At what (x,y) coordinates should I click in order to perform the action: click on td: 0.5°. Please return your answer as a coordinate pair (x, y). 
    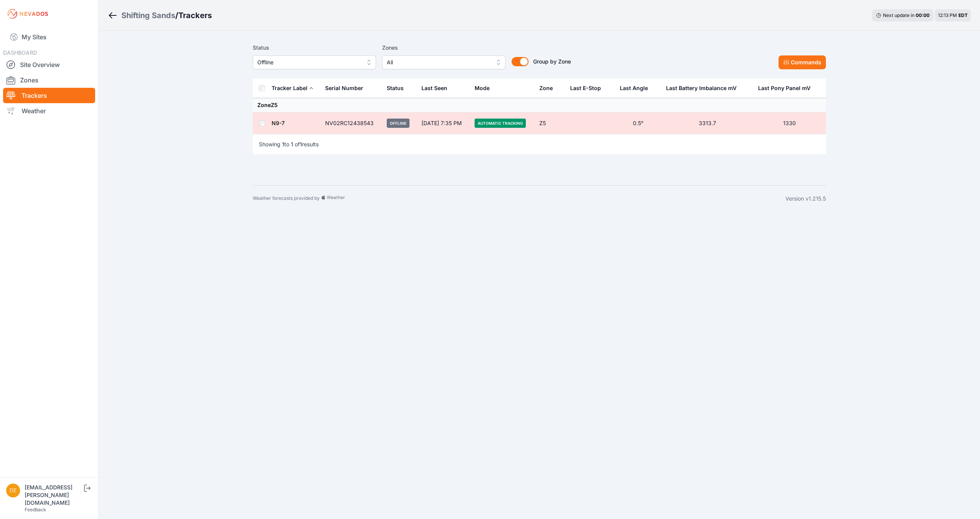
    Looking at the image, I should click on (638, 124).